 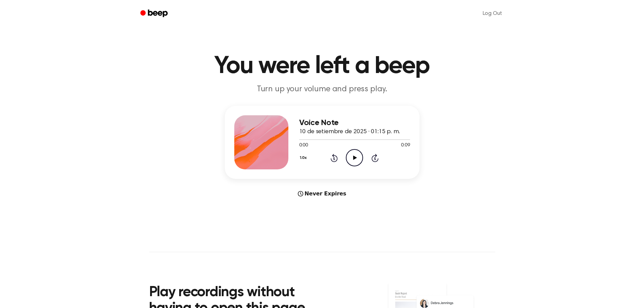 I want to click on h1: You were left a beep, so click(x=322, y=67).